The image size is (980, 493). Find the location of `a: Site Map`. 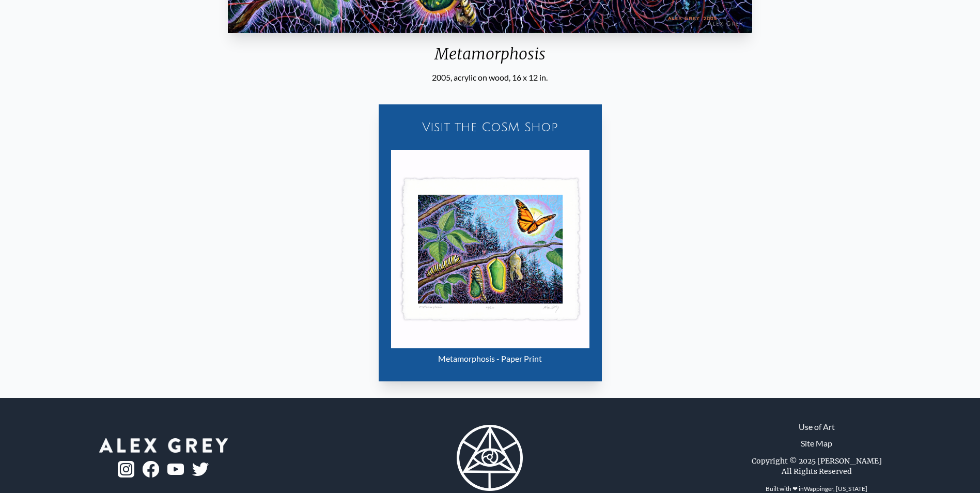

a: Site Map is located at coordinates (817, 443).